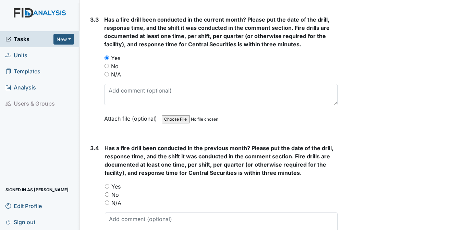  What do you see at coordinates (95, 148) in the screenshot?
I see `label: 3.4` at bounding box center [95, 148].